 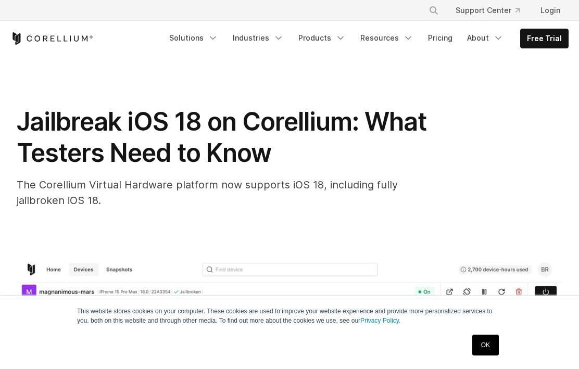 What do you see at coordinates (194, 38) in the screenshot?
I see `a: Solutions` at bounding box center [194, 38].